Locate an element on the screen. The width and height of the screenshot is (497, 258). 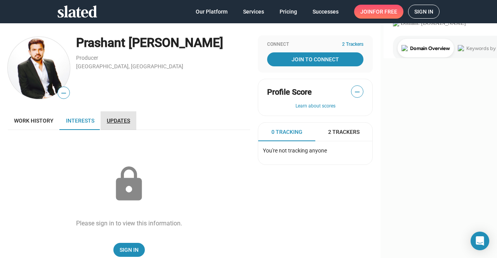
div: Domain Overview is located at coordinates (49, 48).